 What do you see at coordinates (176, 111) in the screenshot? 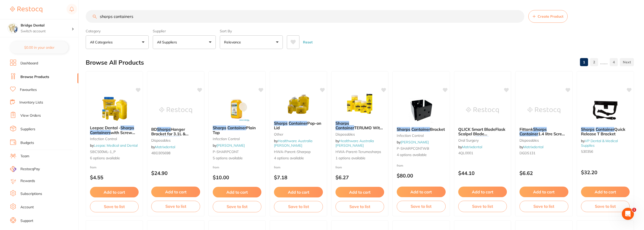
I see `img: BD Sharps Hanger Bracket for 3.1L & 7.8L Containers` at bounding box center [176, 111].